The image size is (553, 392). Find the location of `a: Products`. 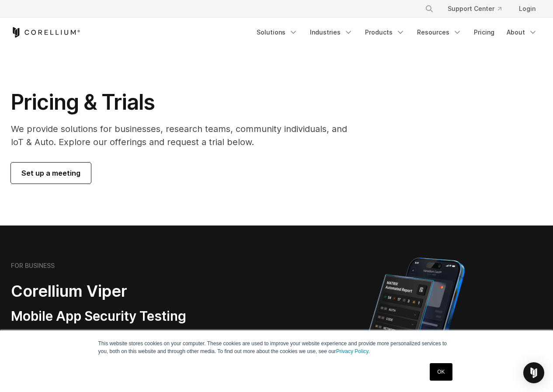

a: Products is located at coordinates (385, 32).